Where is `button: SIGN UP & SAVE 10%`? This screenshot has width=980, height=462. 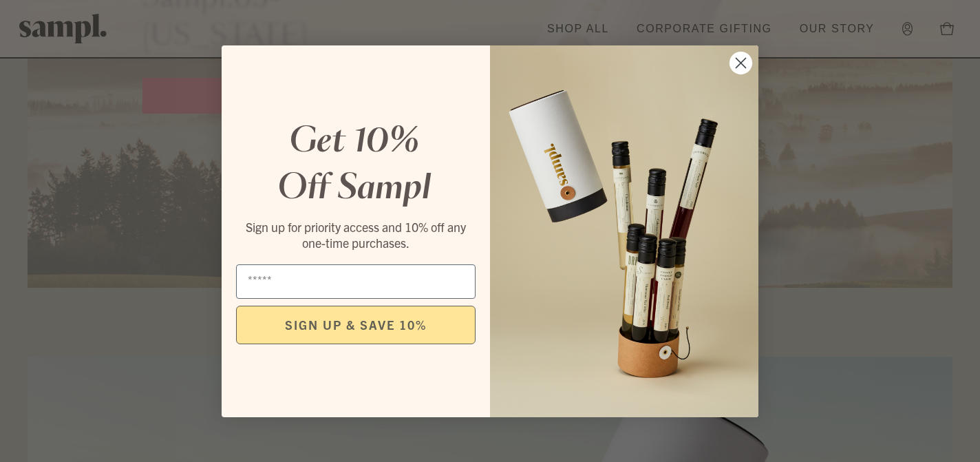
button: SIGN UP & SAVE 10% is located at coordinates (355, 324).